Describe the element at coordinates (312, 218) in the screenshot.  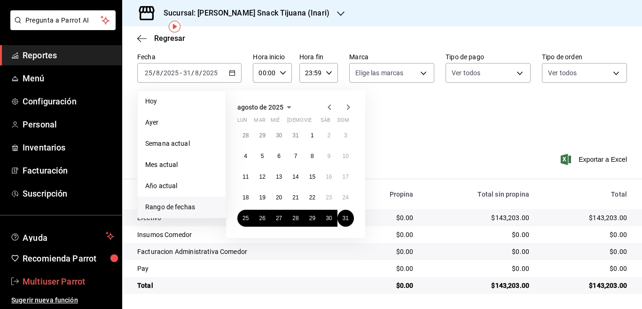
I see `button: 29 de agosto de 2025` at that location.